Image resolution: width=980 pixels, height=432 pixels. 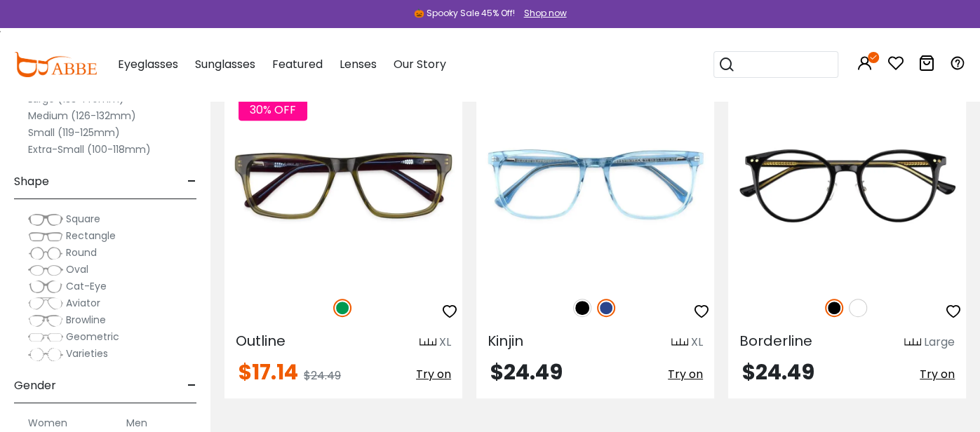 What do you see at coordinates (46, 338) in the screenshot?
I see `img: Geometric.png` at bounding box center [46, 338].